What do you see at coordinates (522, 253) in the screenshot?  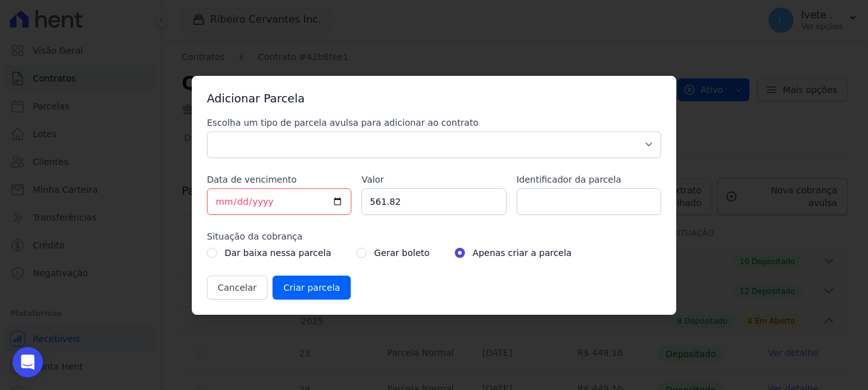 I see `label: Apenas criar a parcela` at bounding box center [522, 253].